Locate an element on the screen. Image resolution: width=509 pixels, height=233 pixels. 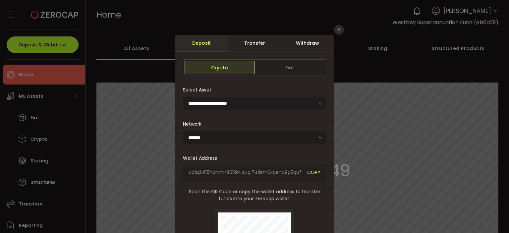
span: Crypto is located at coordinates (219, 68).